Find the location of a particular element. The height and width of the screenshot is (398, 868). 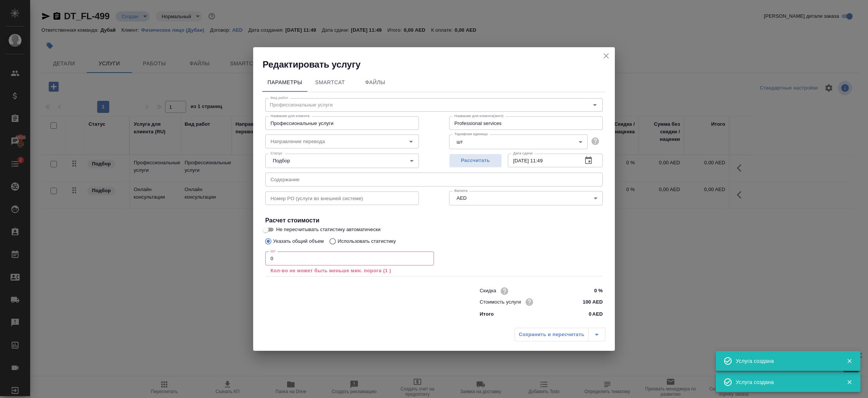

p: 0 is located at coordinates (590, 314).